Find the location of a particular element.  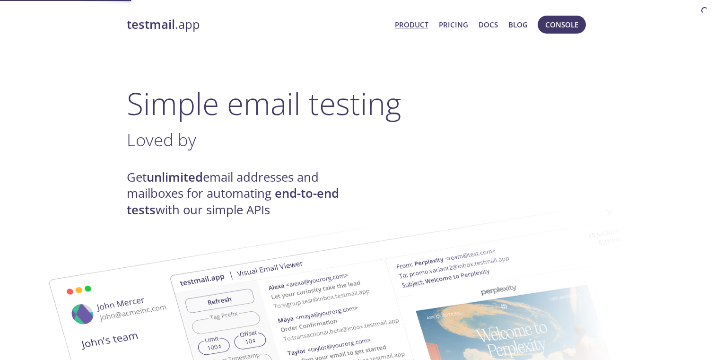

h4: Get email addresses and mailboxes for automating with our simple APIs is located at coordinates (242, 194).